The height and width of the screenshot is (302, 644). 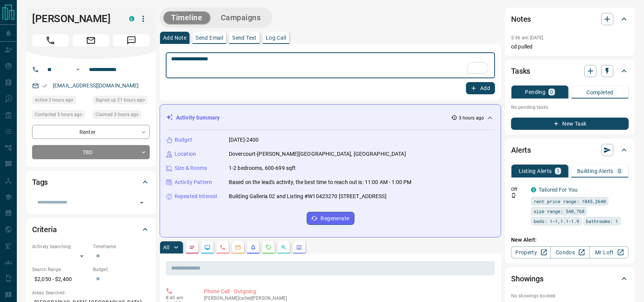 What do you see at coordinates (520, 71) in the screenshot?
I see `h2: Tasks` at bounding box center [520, 71].